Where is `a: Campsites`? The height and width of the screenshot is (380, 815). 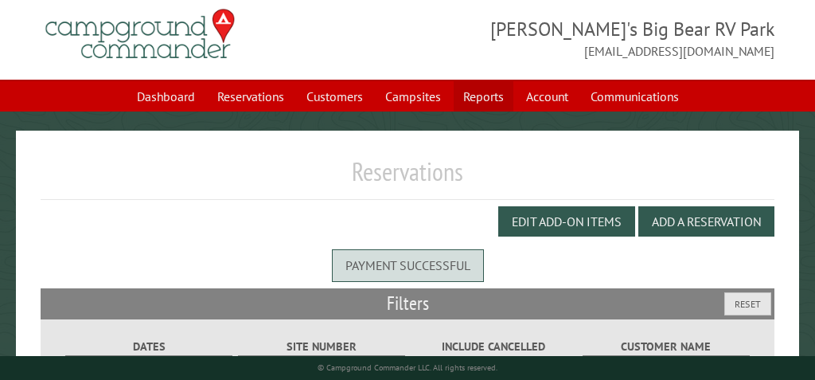 a: Campsites is located at coordinates (413, 96).